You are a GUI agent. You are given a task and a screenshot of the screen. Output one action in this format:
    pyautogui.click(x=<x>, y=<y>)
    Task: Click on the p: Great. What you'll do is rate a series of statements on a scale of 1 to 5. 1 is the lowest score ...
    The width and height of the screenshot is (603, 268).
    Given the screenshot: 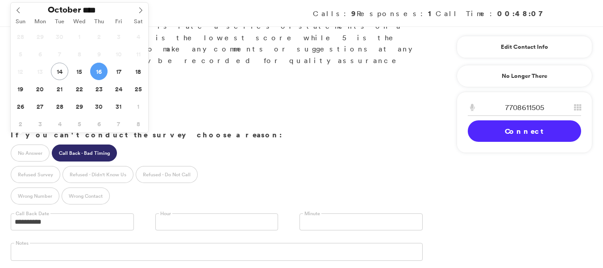 What is the action you would take?
    pyautogui.click(x=217, y=43)
    